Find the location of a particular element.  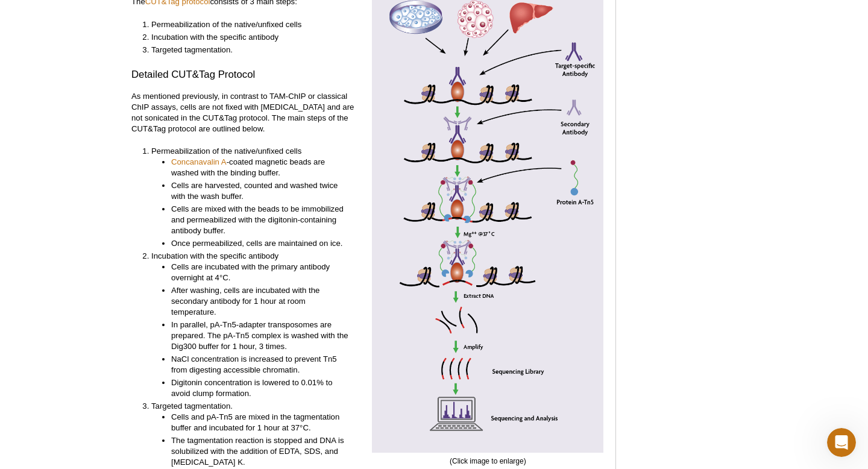

p: As mentioned previously, in contrast to TAM-ChIP or classical ChIP assays, cells are not fixed wi... is located at coordinates (247, 113).